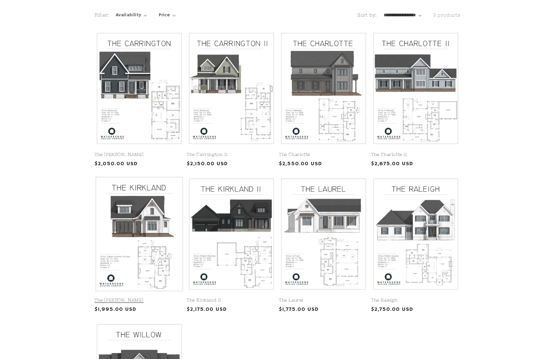  Describe the element at coordinates (447, 15) in the screenshot. I see `span: 9 products` at that location.